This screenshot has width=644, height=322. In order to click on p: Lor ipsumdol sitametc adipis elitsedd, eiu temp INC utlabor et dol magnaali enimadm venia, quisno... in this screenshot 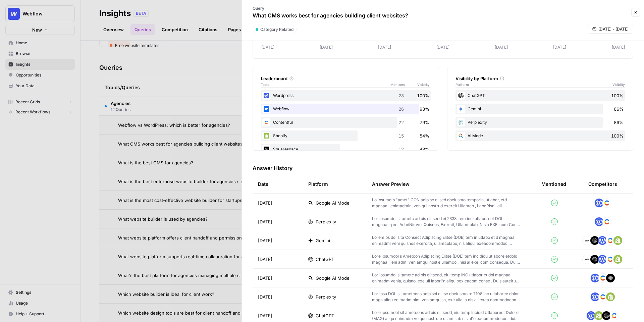, I will do `click(446, 278)`.